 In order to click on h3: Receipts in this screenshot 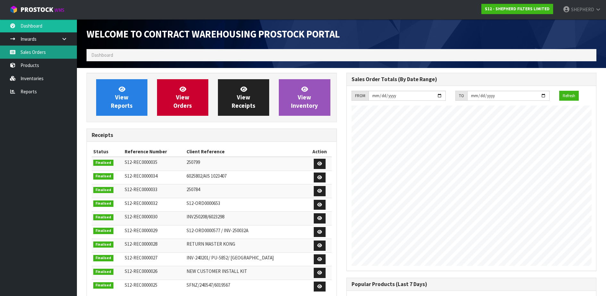, I will do `click(212, 135)`.